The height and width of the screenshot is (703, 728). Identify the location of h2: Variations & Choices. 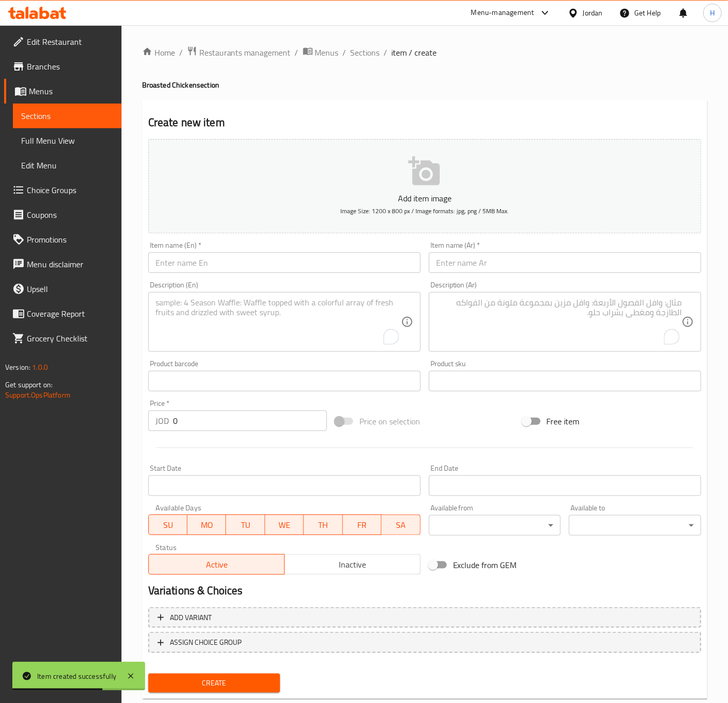
(424, 591).